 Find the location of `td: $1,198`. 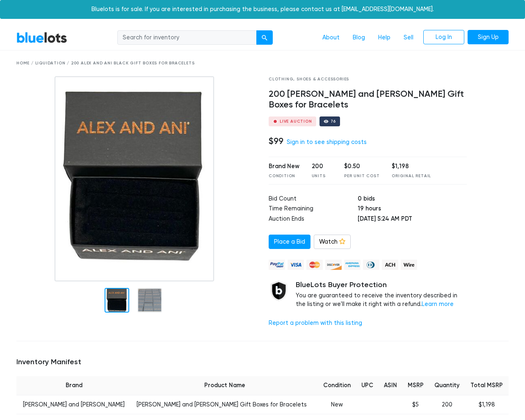

td: $1,198 is located at coordinates (487, 405).